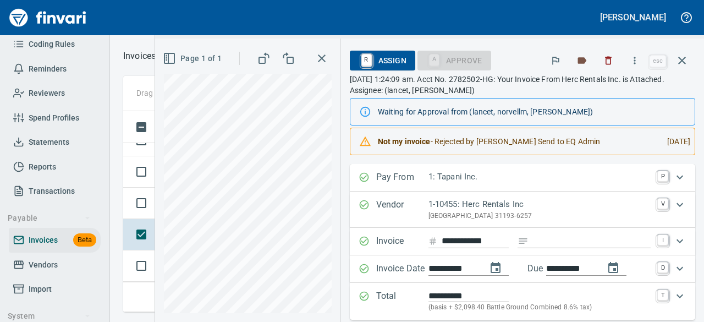 The width and height of the screenshot is (704, 322). I want to click on span: Assign, so click(382, 60).